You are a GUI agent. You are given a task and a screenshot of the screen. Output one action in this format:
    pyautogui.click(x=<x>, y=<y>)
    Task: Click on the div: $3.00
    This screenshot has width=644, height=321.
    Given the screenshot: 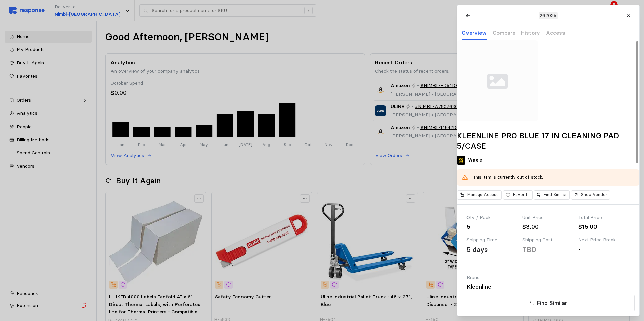 What is the action you would take?
    pyautogui.click(x=548, y=227)
    